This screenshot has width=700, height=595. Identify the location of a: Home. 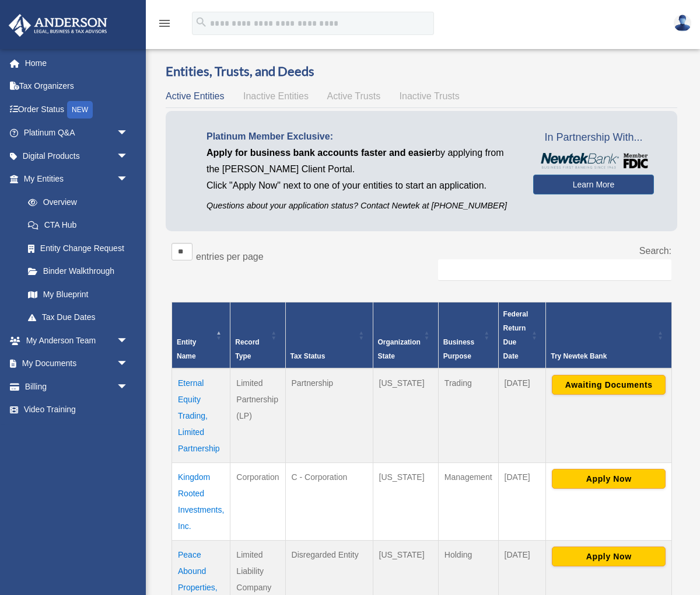
(77, 63).